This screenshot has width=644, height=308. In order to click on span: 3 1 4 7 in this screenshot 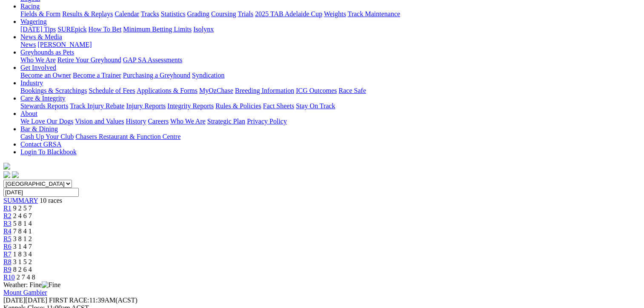, I will do `click(23, 247)`.